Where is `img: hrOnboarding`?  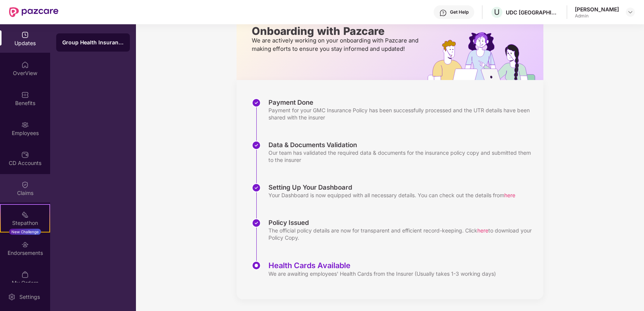 img: hrOnboarding is located at coordinates (485, 56).